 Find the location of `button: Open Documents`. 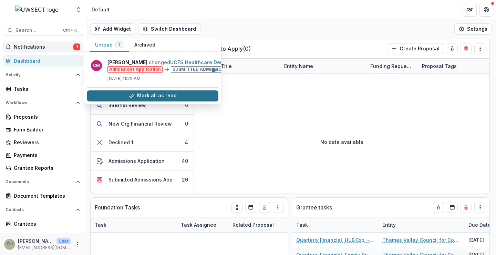

button: Open Documents is located at coordinates (43, 182).